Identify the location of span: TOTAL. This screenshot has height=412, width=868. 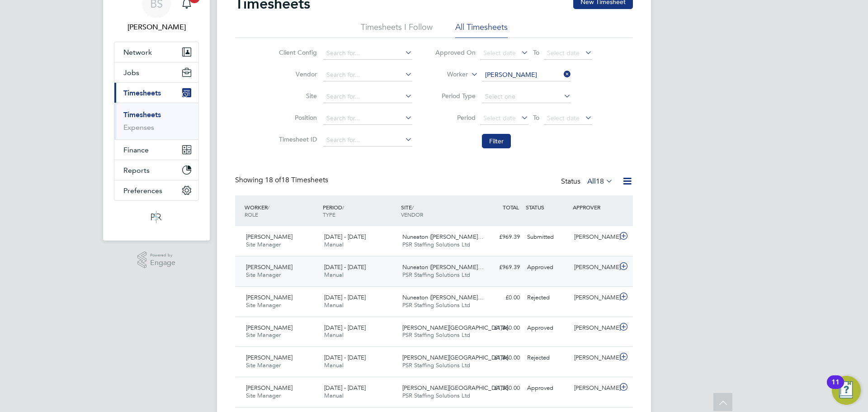
(511, 207).